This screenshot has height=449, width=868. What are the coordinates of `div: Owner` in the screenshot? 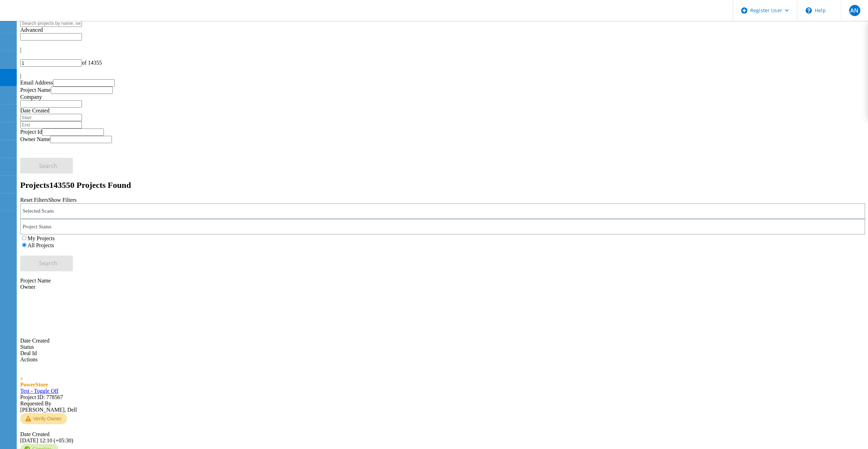 It's located at (443, 287).